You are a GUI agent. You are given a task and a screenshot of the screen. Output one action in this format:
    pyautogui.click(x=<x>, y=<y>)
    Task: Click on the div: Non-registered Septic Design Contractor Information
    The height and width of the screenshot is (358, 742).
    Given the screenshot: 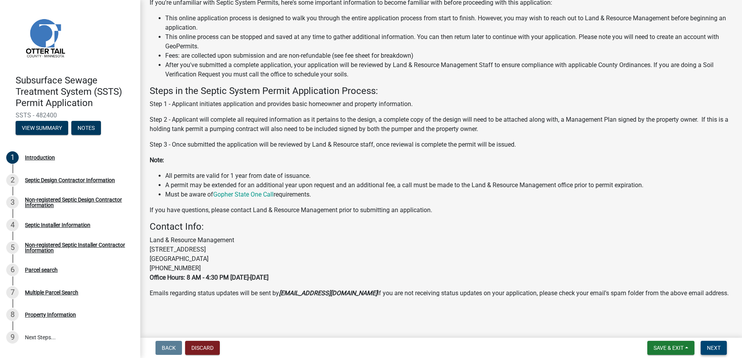 What is the action you would take?
    pyautogui.click(x=76, y=202)
    